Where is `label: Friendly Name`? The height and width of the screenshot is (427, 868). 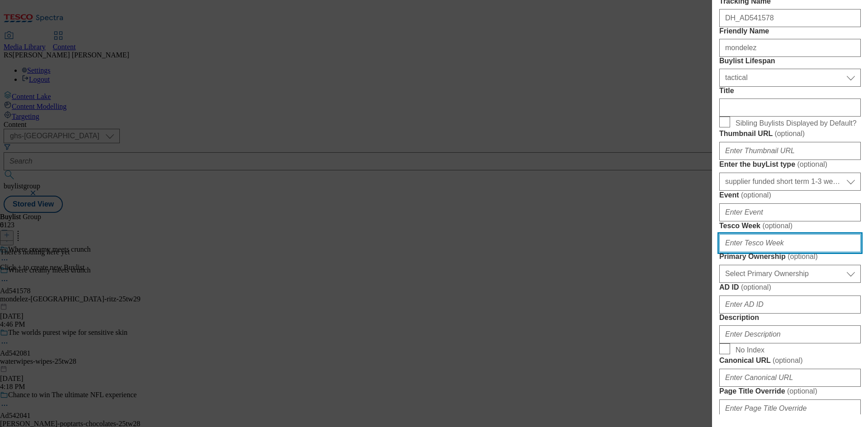 label: Friendly Name is located at coordinates (790, 32).